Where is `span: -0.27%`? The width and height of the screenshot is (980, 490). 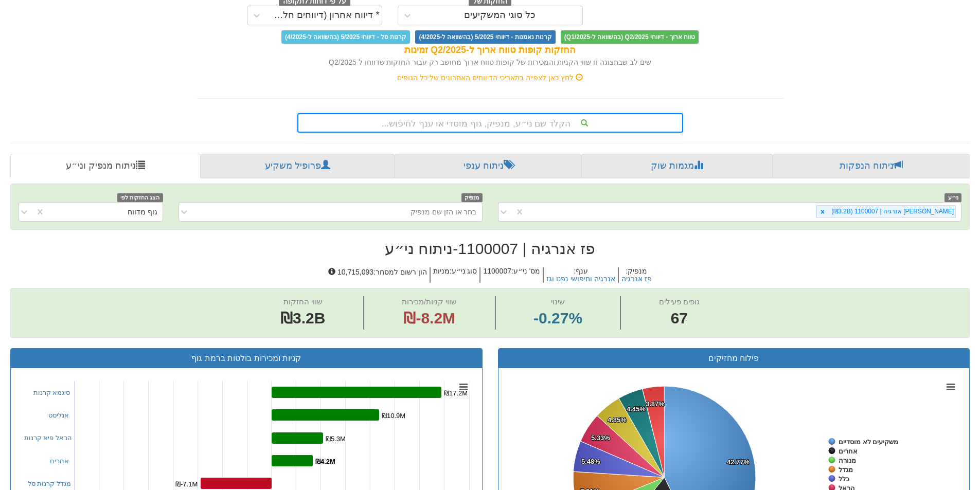
span: -0.27% is located at coordinates (558, 318).